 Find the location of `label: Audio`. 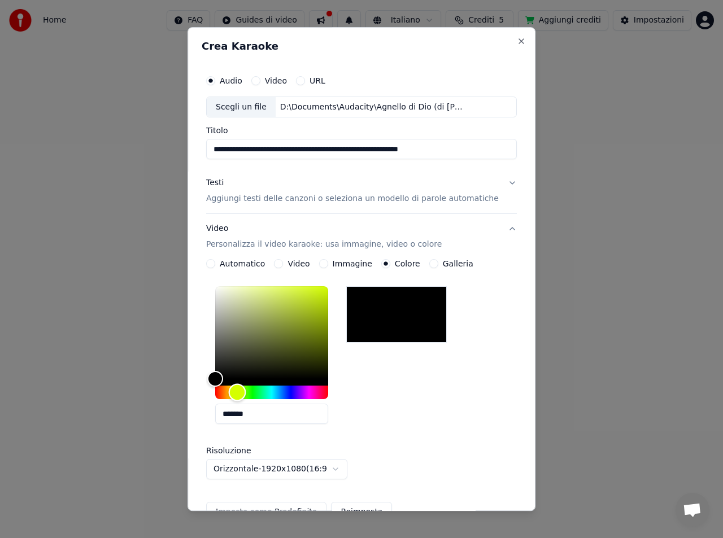

label: Audio is located at coordinates (231, 81).